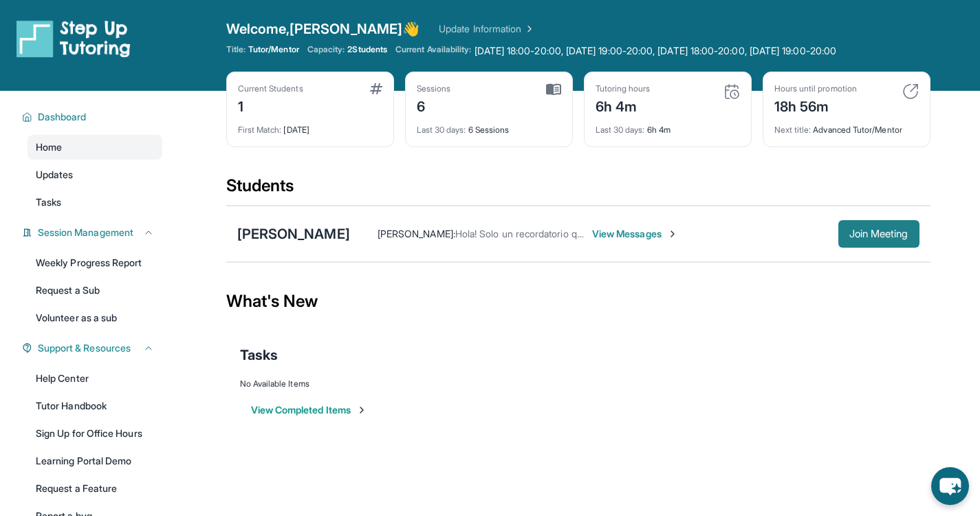 This screenshot has width=980, height=516. What do you see at coordinates (326, 50) in the screenshot?
I see `span: Capacity:` at bounding box center [326, 50].